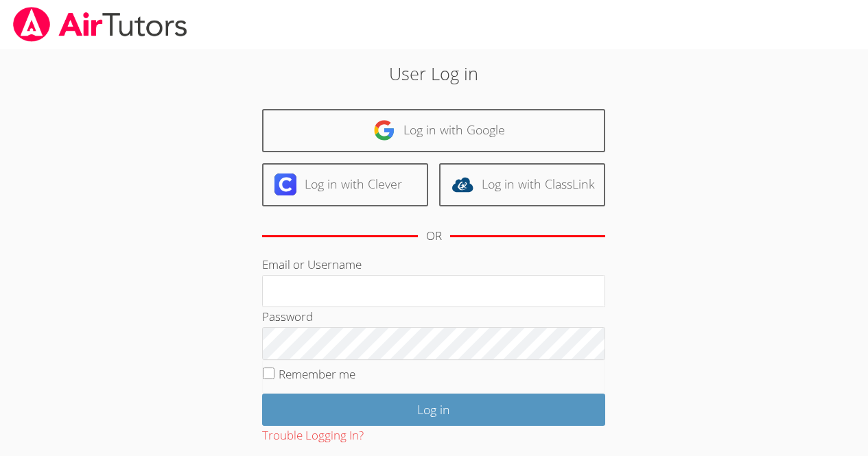 The image size is (868, 456). I want to click on img: airtutors_banner-c4298cdbf04f3fff15de1276eac7730deb9818008684d7c2e4769d2f7ddbe033.png, so click(100, 24).